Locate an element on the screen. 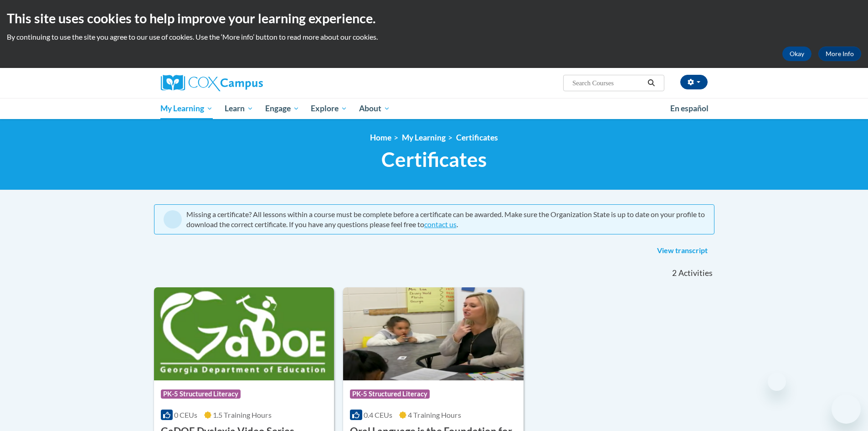 The width and height of the screenshot is (868, 431). span: Engage is located at coordinates (282, 109).